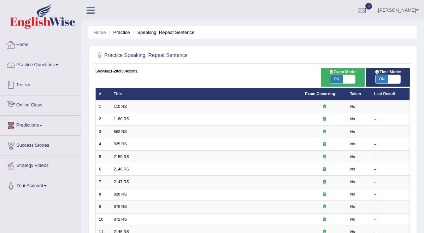 The width and height of the screenshot is (424, 233). I want to click on span: 0, so click(369, 6).